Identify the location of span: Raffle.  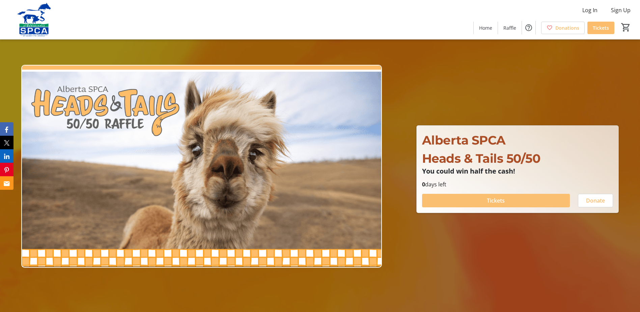
(510, 28).